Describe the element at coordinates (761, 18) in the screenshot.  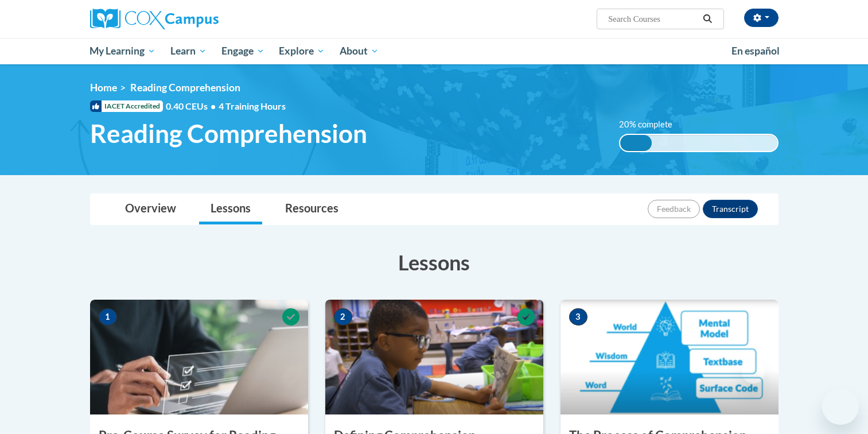
I see `button: Account Settings` at that location.